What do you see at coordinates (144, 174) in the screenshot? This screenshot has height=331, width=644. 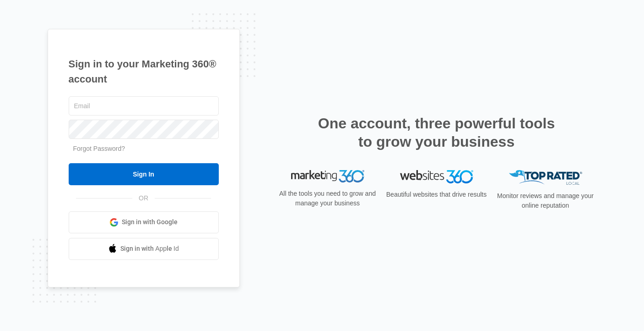 I see `input: Sign In` at bounding box center [144, 174].